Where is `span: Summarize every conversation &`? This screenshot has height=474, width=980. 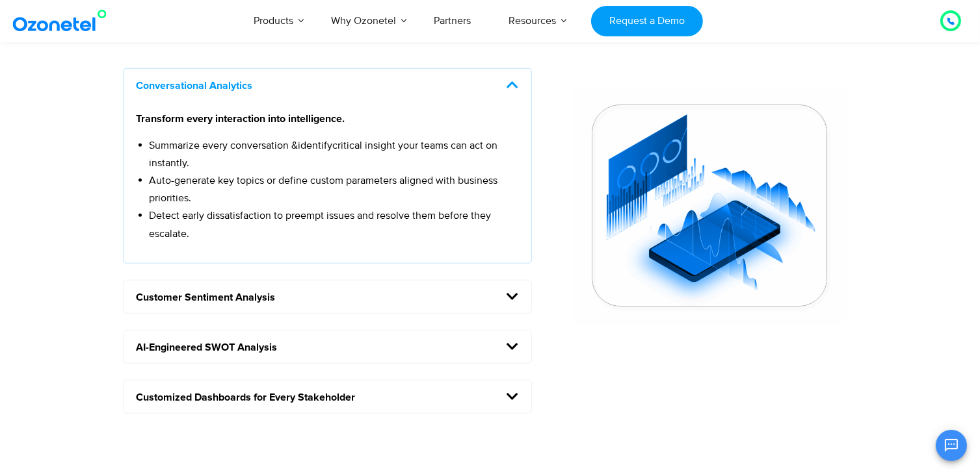
span: Summarize every conversation & is located at coordinates (224, 146).